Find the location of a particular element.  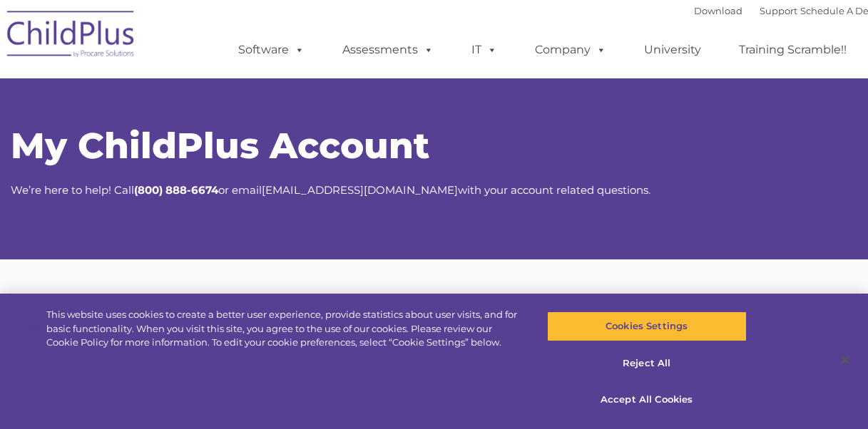

div: This website uses cookies to create a better user experience, provide statistics about user visit... is located at coordinates (283, 329).